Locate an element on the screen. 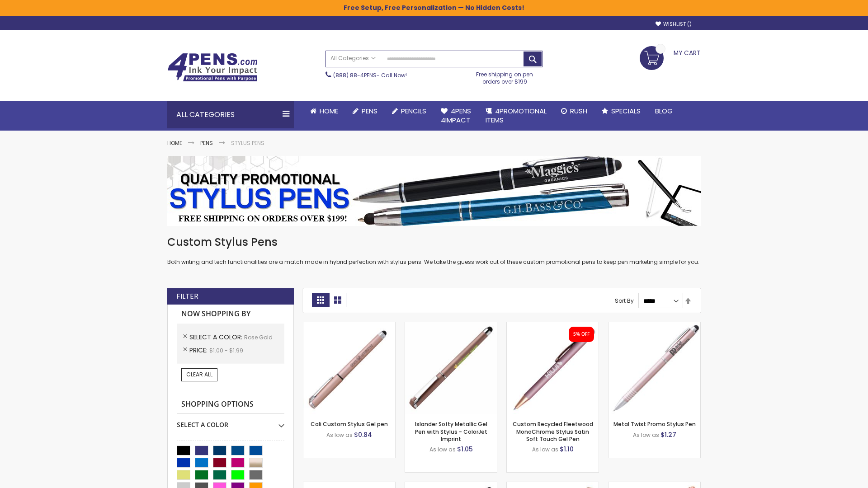  div: 5% OFF is located at coordinates (581, 335).